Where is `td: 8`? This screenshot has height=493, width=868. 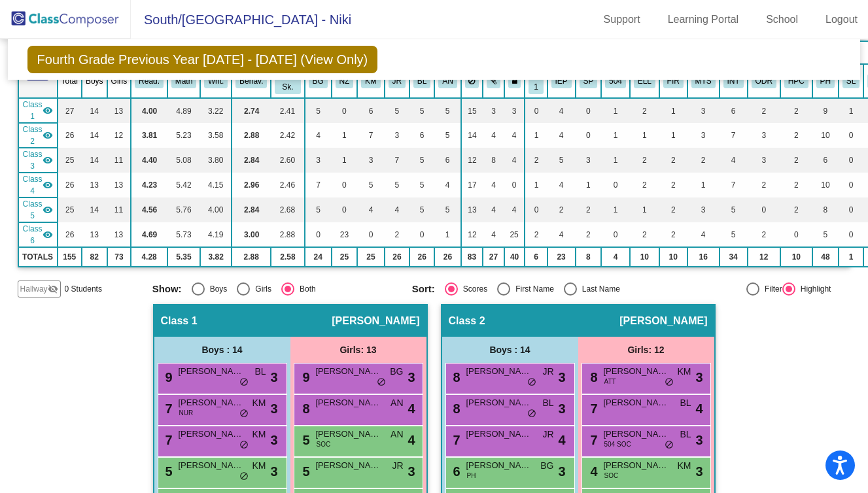 td: 8 is located at coordinates (493, 160).